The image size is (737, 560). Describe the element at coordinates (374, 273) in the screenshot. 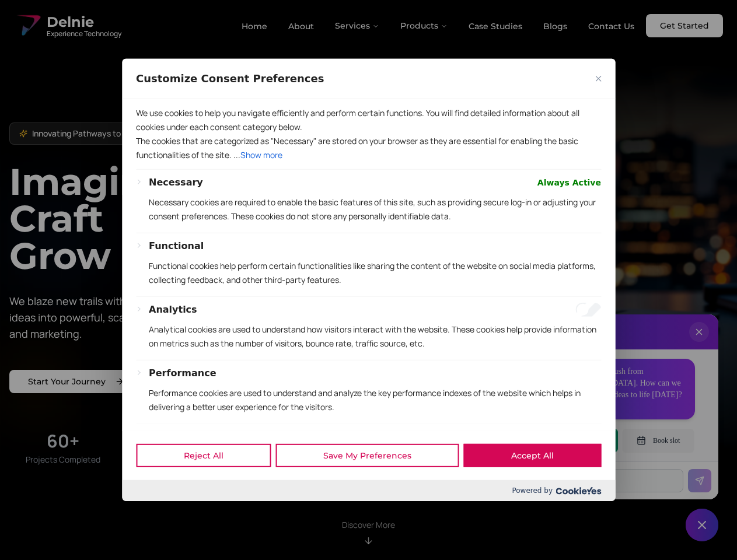

I see `p: Functional cookies help perform certain functionalities like sharing the content of the website o...` at that location.